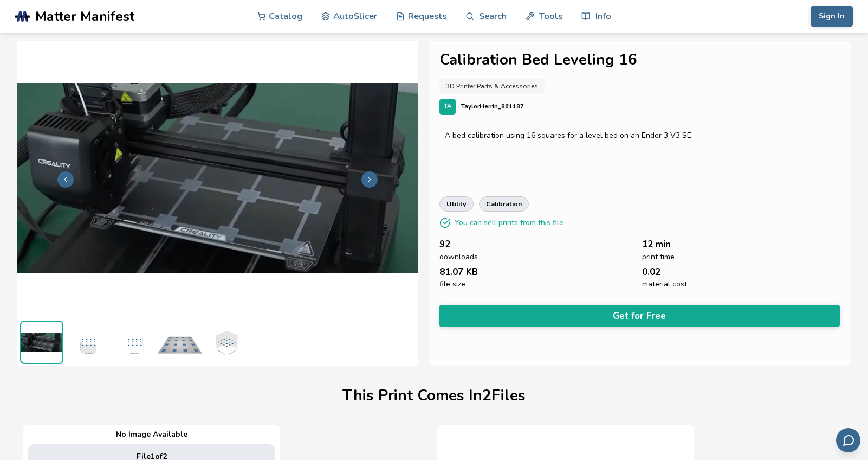  Describe the element at coordinates (456, 204) in the screenshot. I see `a: utility` at that location.